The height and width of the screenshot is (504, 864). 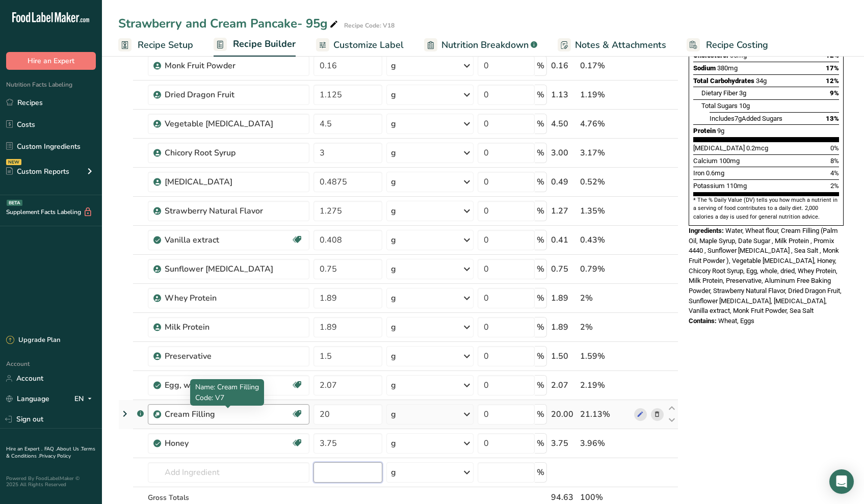 I want to click on div: 2%, so click(x=605, y=327).